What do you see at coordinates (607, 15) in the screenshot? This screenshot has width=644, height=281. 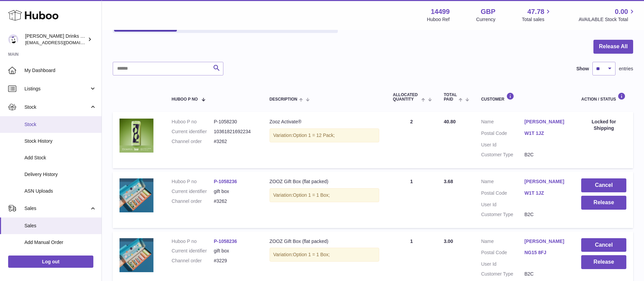 I see `a: 0.00 AVAILABLE Stock Total` at bounding box center [607, 15].